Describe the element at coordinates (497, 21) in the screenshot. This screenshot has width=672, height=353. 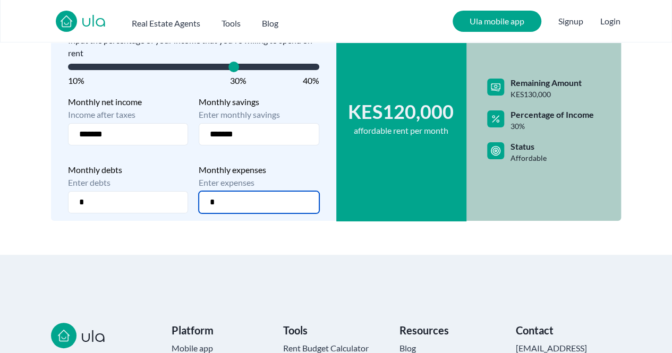
I see `h2: Ula mobile app` at that location.